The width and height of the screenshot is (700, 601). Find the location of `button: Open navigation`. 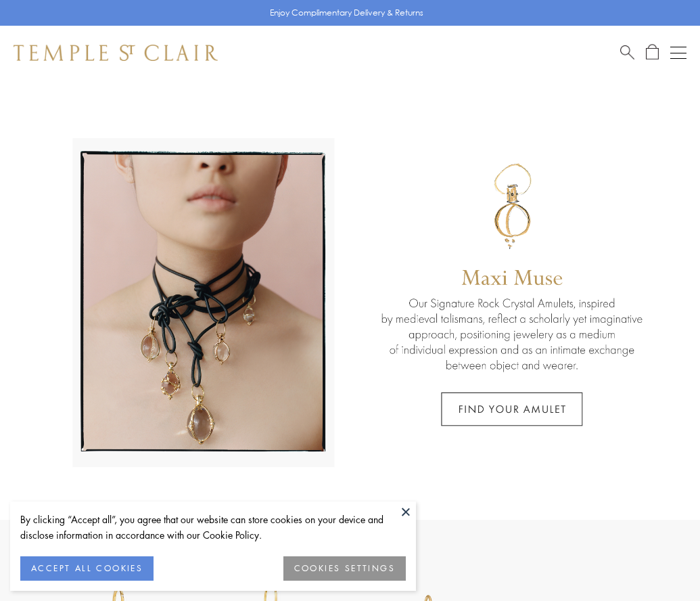

button: Open navigation is located at coordinates (678, 53).